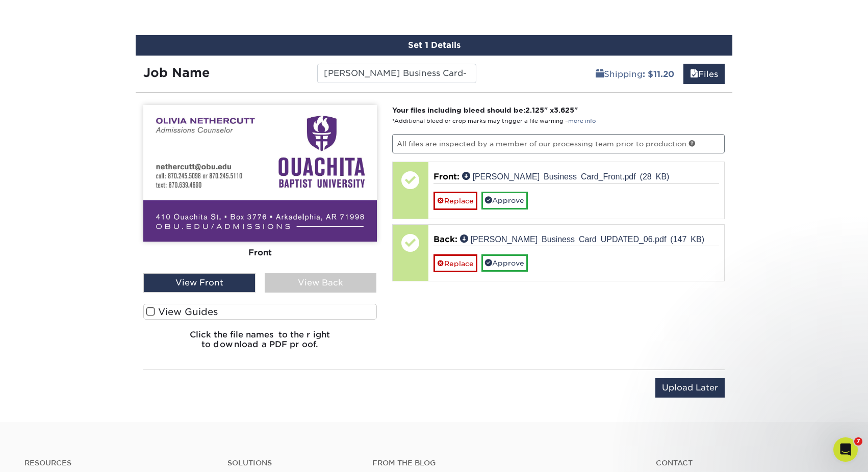 The width and height of the screenshot is (868, 472). I want to click on div: View Back, so click(321, 283).